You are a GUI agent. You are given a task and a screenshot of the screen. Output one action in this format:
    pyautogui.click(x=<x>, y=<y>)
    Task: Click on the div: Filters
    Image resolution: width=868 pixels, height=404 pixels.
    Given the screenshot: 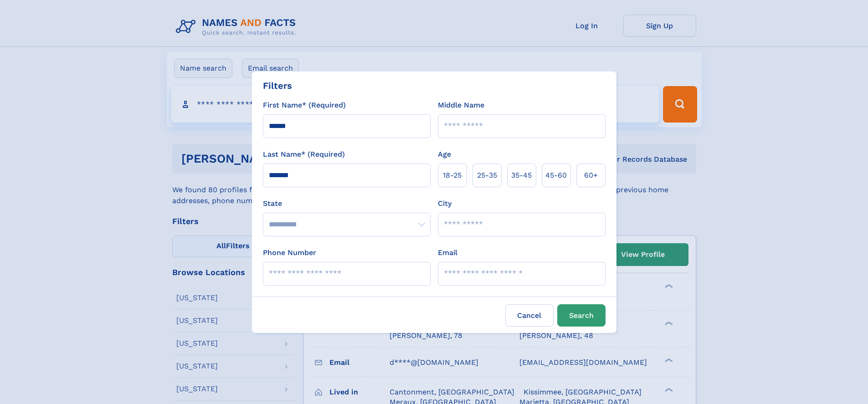 What is the action you would take?
    pyautogui.click(x=278, y=85)
    